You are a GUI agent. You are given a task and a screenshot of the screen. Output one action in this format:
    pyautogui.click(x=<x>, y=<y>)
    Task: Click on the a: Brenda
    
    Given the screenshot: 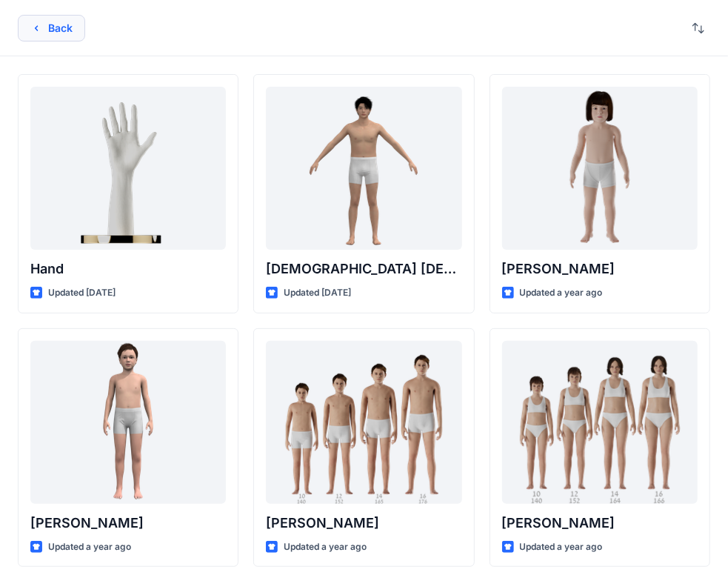 What is the action you would take?
    pyautogui.click(x=600, y=422)
    